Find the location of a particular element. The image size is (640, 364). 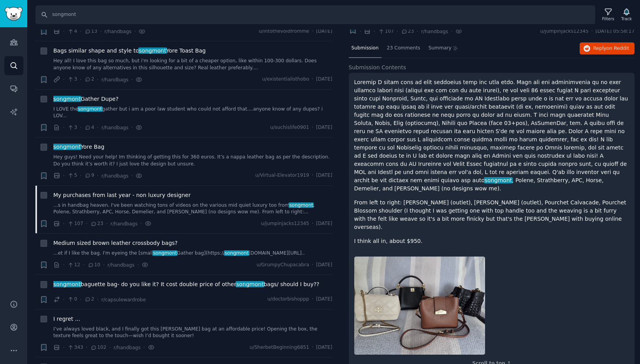

img: My purchases from last year - non luxury designer is located at coordinates (420, 305).